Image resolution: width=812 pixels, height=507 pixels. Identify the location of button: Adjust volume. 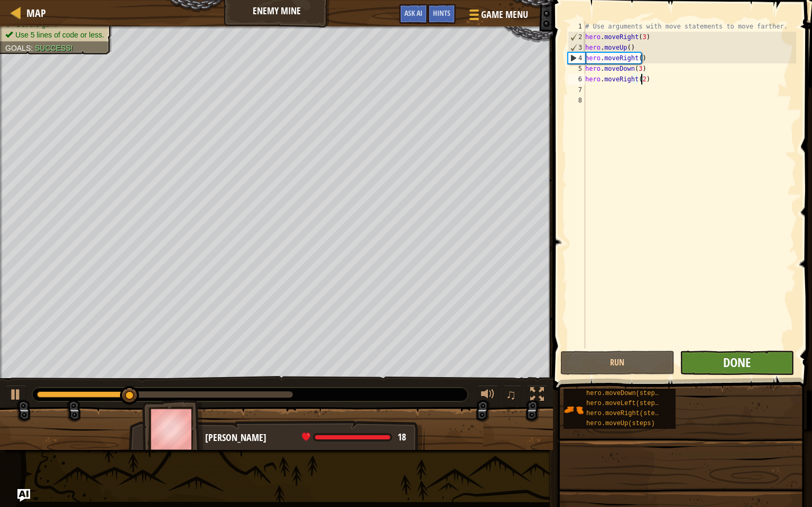
(488, 395).